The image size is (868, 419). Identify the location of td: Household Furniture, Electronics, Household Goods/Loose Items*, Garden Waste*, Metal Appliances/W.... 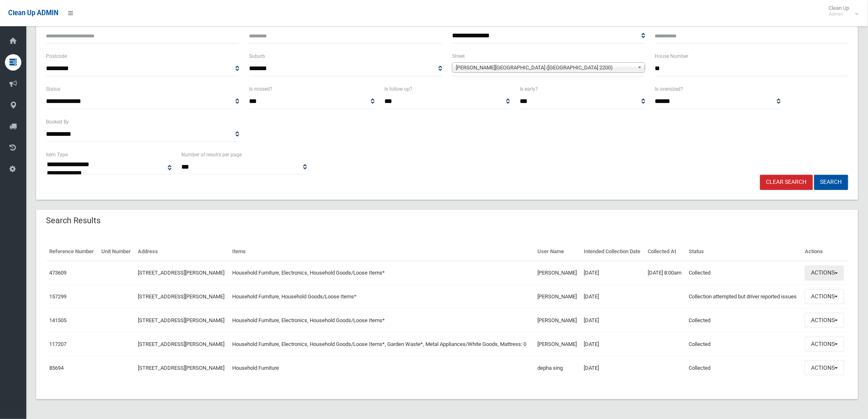
(381, 344).